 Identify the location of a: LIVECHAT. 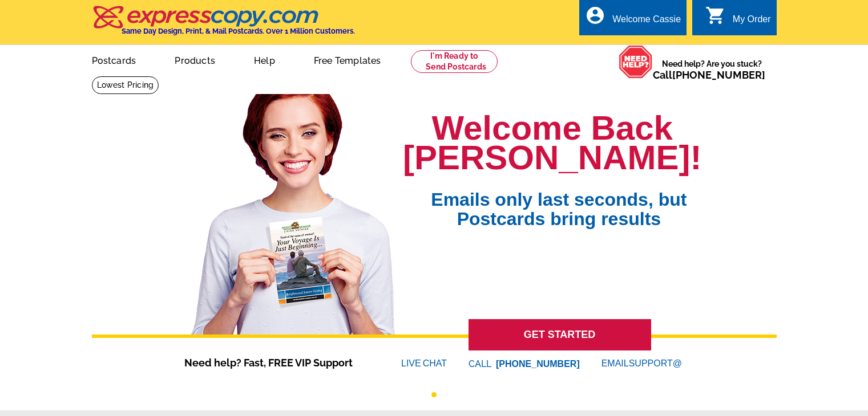
(424, 363).